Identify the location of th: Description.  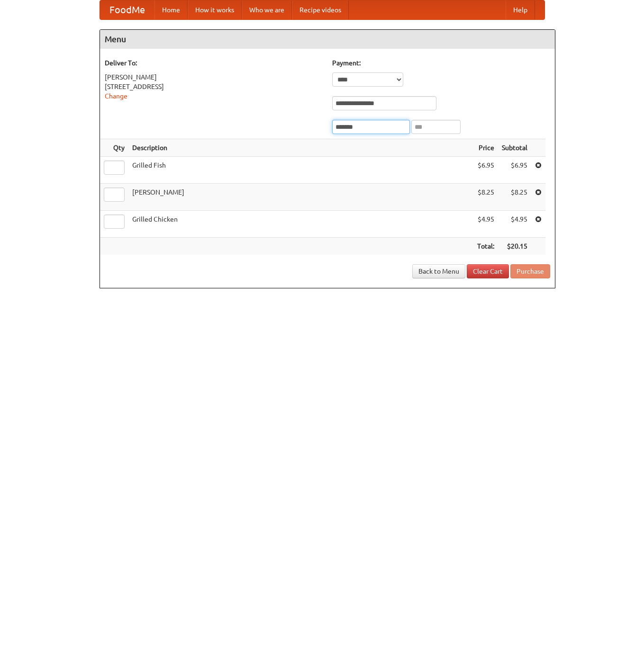
(301, 148).